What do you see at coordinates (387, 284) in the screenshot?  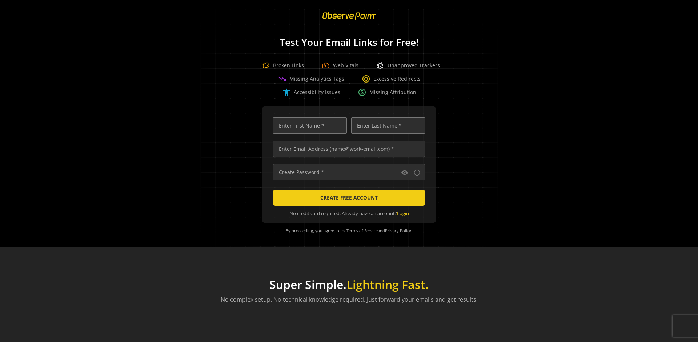 I see `span: Lightning Fast.` at bounding box center [387, 284].